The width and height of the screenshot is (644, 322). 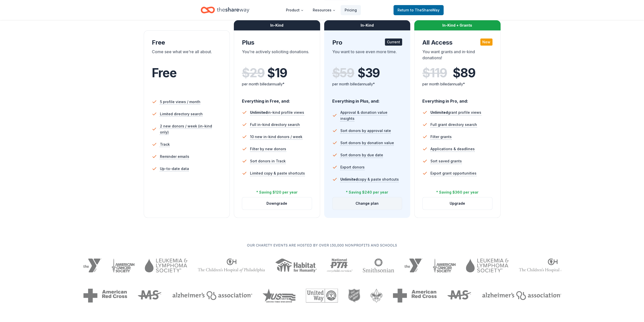 I want to click on div: You want grants and in-kind donations!, so click(x=457, y=56).